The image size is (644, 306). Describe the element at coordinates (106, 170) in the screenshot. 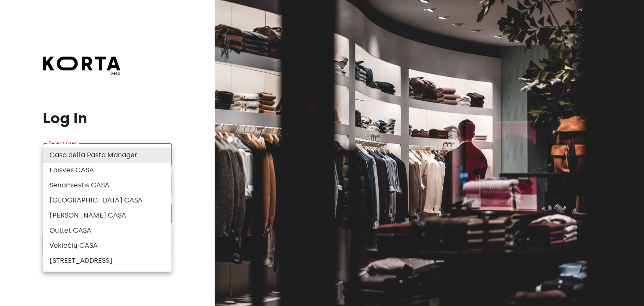

I see `li: Laisvės CASA` at that location.